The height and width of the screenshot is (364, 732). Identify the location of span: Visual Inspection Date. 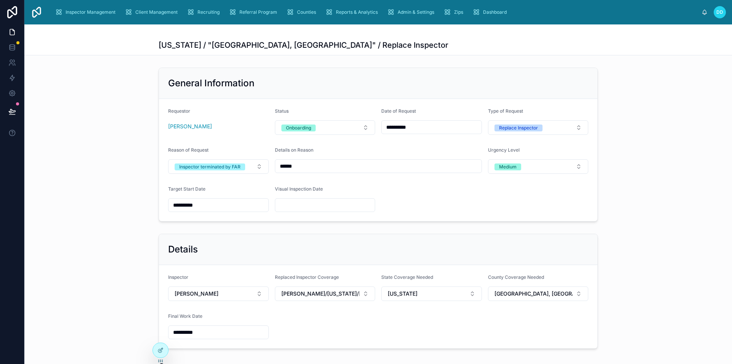
(299, 188).